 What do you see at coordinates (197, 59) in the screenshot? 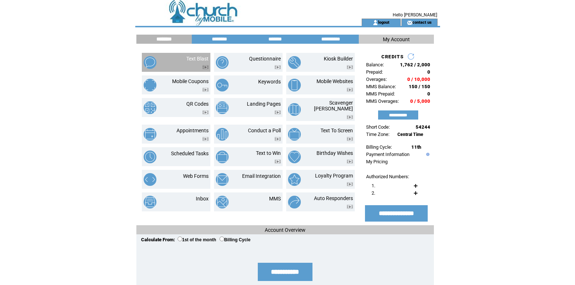
I see `a: Text Blast` at bounding box center [197, 59].